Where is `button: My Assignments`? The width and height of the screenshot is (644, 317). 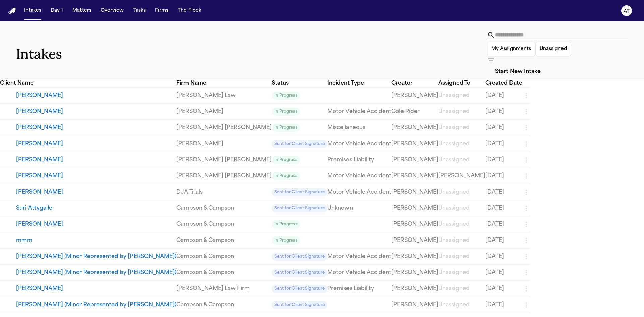
button: My Assignments is located at coordinates (512, 49).